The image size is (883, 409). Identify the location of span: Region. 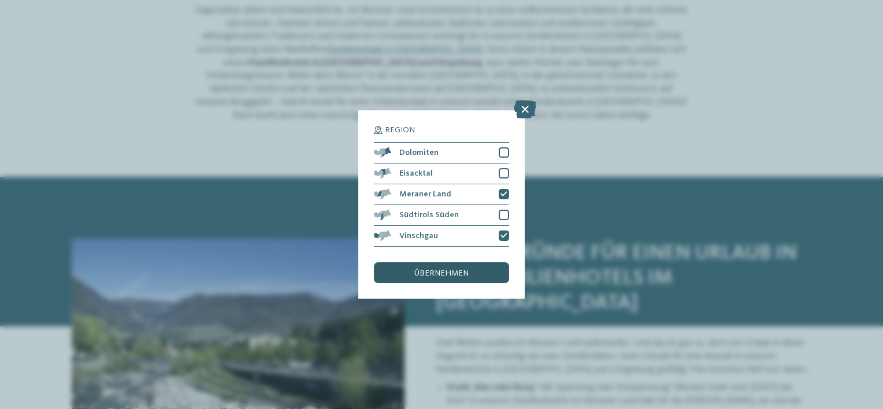
(400, 130).